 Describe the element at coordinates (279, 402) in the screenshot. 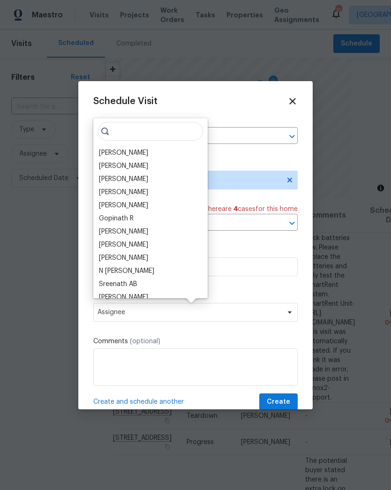

I see `button: Create` at that location.